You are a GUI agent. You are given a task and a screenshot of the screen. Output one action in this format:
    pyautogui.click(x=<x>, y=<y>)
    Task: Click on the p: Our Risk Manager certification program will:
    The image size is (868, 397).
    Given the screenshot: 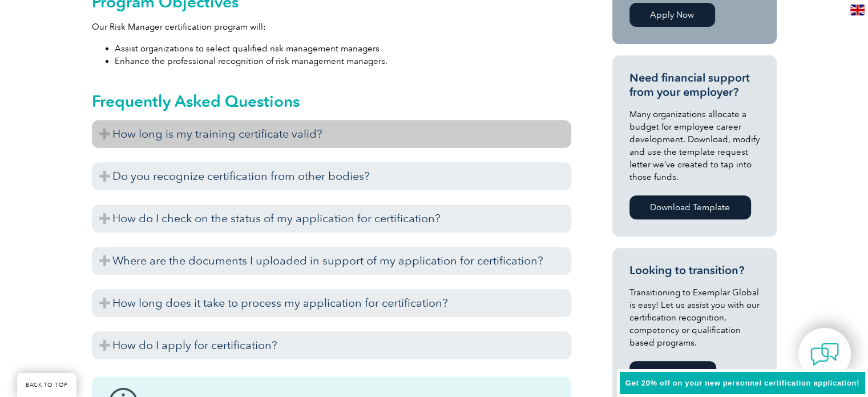 What is the action you would take?
    pyautogui.click(x=331, y=27)
    